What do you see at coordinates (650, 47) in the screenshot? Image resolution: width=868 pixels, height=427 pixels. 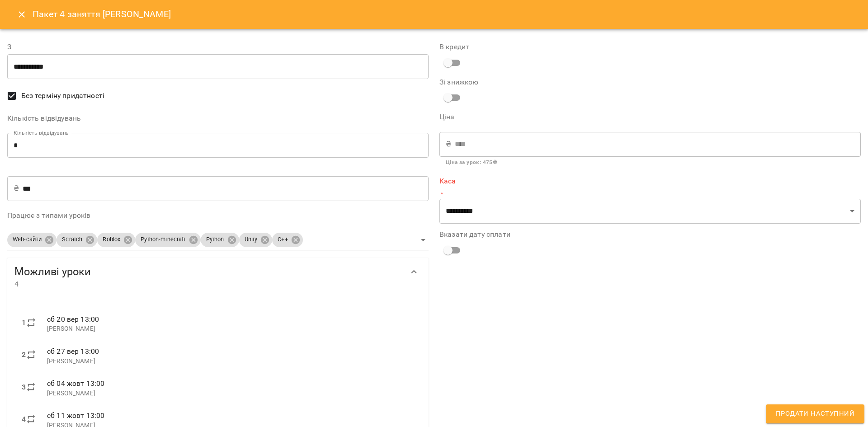 I see `label: В кредит` at bounding box center [650, 47].